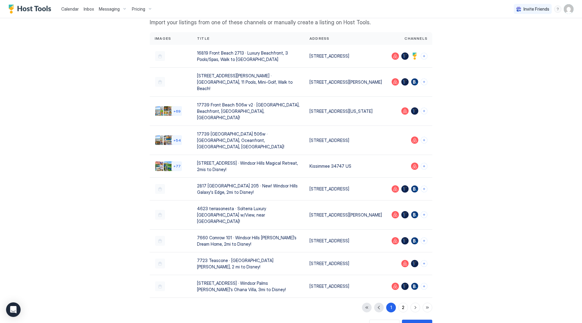 This screenshot has height=323, width=582. Describe the element at coordinates (391, 307) in the screenshot. I see `div: 1` at that location.